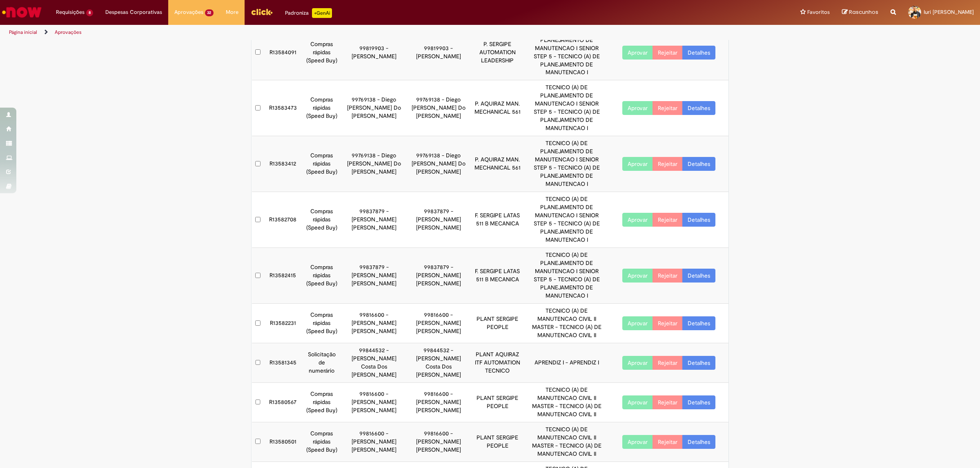 This screenshot has height=468, width=980. I want to click on span: 8, so click(89, 13).